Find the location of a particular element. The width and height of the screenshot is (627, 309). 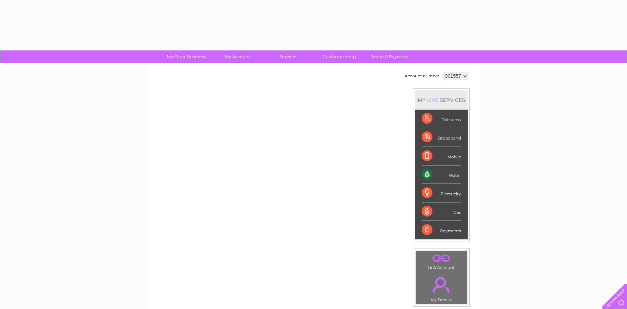

a: Customer Help is located at coordinates (339, 56).